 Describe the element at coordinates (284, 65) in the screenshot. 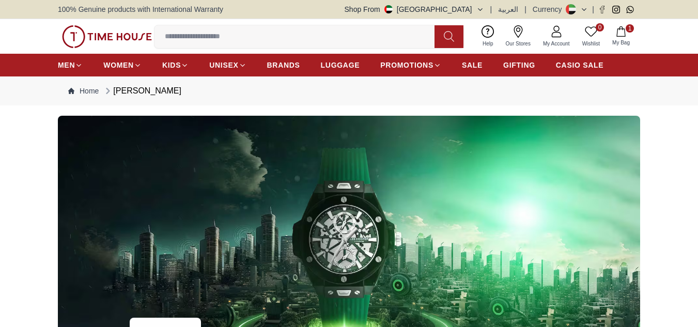

I see `span: BRANDS` at that location.